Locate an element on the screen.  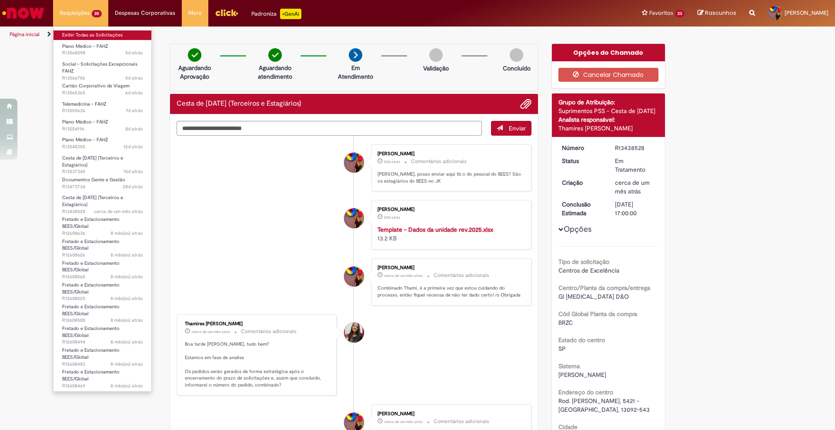
time: 23/09/2025 15:09:19 is located at coordinates (134, 110).